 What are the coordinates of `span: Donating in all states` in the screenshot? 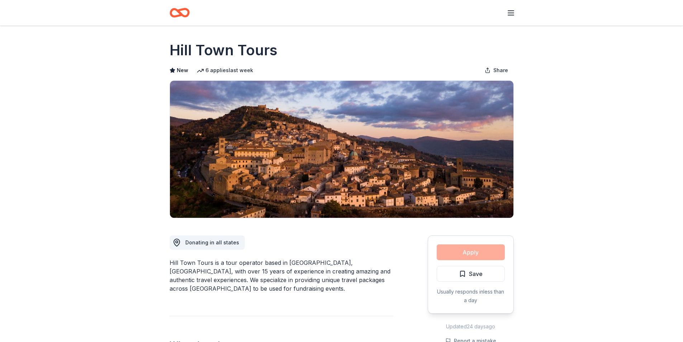 It's located at (212, 242).